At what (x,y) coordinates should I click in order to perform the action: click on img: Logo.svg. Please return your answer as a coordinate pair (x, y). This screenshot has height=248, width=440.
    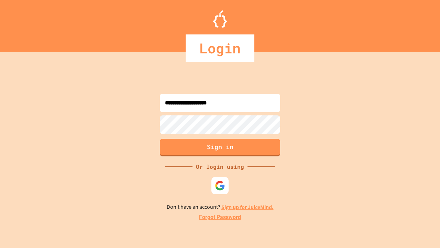
    Looking at the image, I should click on (220, 19).